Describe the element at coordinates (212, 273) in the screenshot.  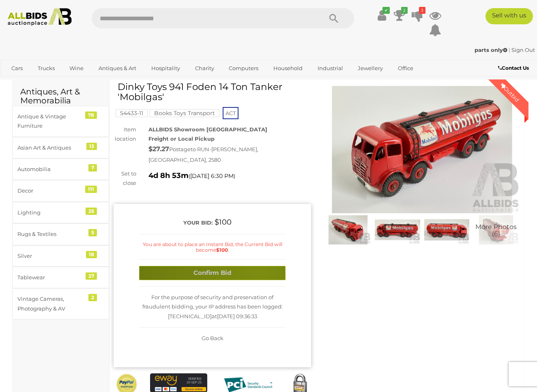
I see `button: Confirm Bid` at that location.